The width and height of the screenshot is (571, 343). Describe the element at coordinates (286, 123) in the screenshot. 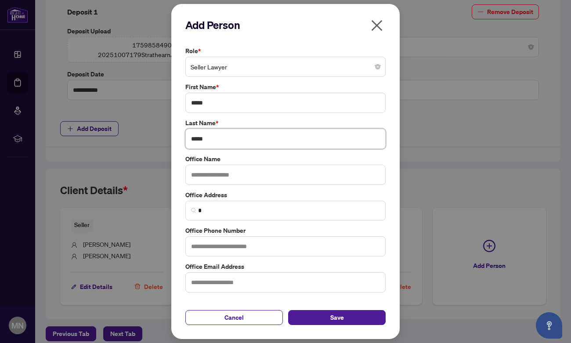

I see `label: Last Name` at that location.